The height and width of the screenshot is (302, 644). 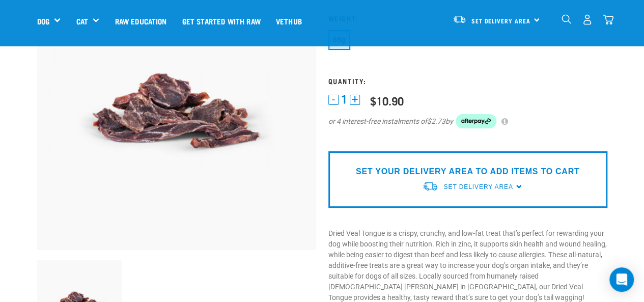 I want to click on a: Get started with Raw, so click(x=222, y=21).